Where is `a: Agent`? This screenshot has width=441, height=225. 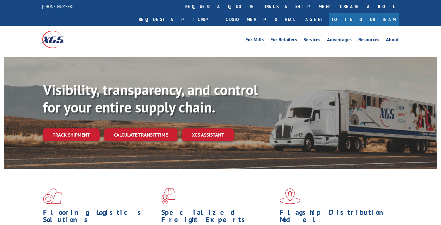 a: Agent is located at coordinates (314, 19).